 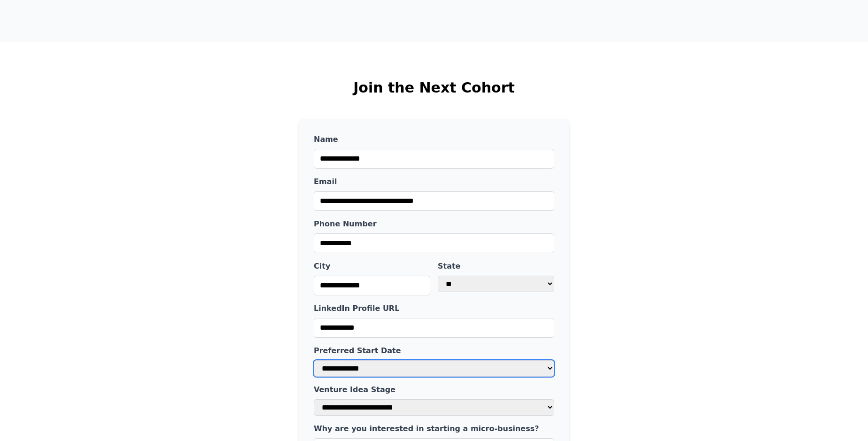 What do you see at coordinates (434, 140) in the screenshot?
I see `label: Name` at bounding box center [434, 140].